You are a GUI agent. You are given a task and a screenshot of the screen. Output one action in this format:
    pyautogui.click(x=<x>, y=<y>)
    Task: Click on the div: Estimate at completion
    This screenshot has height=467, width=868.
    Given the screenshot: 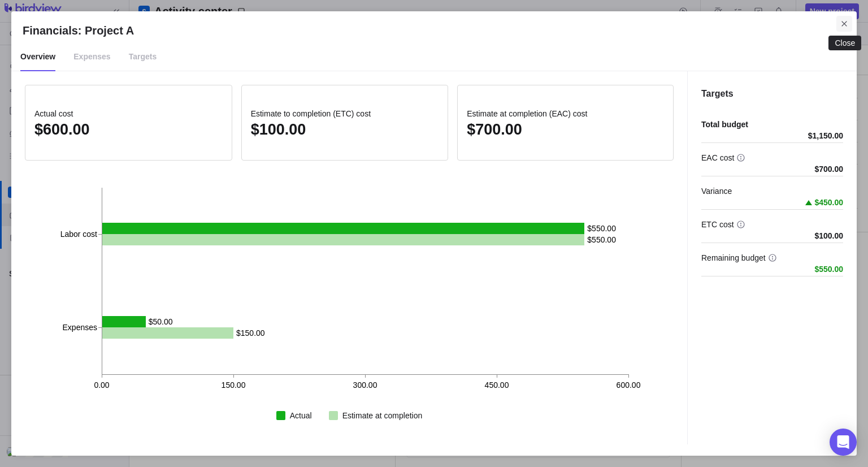 What is the action you would take?
    pyautogui.click(x=383, y=416)
    